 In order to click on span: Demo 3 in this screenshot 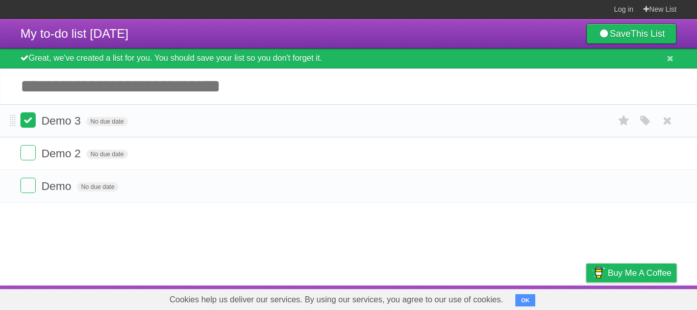, I will do `click(62, 120)`.